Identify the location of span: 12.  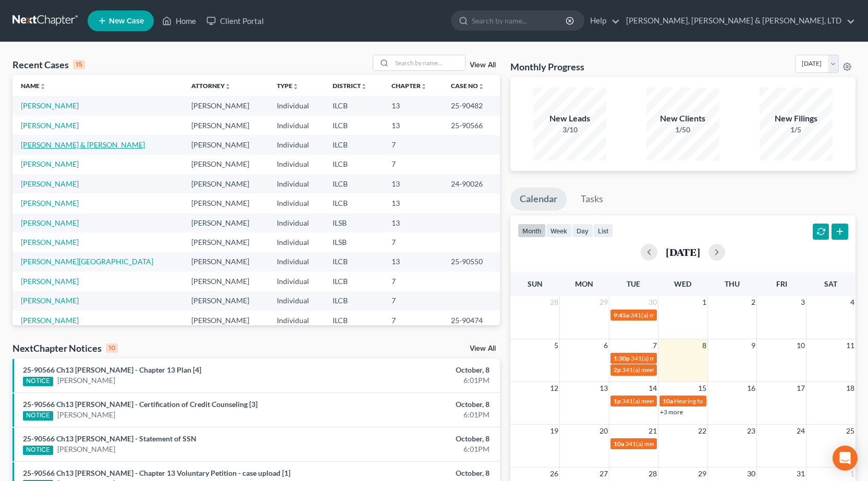
(554, 388).